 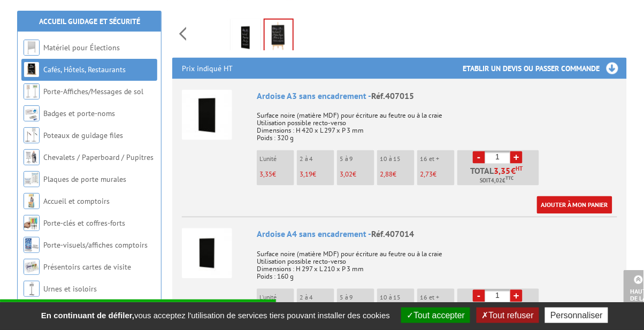 What do you see at coordinates (393, 96) in the screenshot?
I see `span: Réf.407015` at bounding box center [393, 96].